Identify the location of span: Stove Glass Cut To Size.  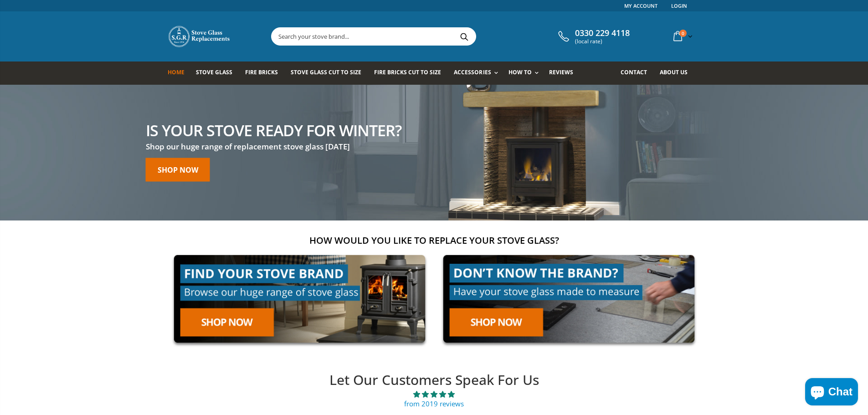
(326, 72).